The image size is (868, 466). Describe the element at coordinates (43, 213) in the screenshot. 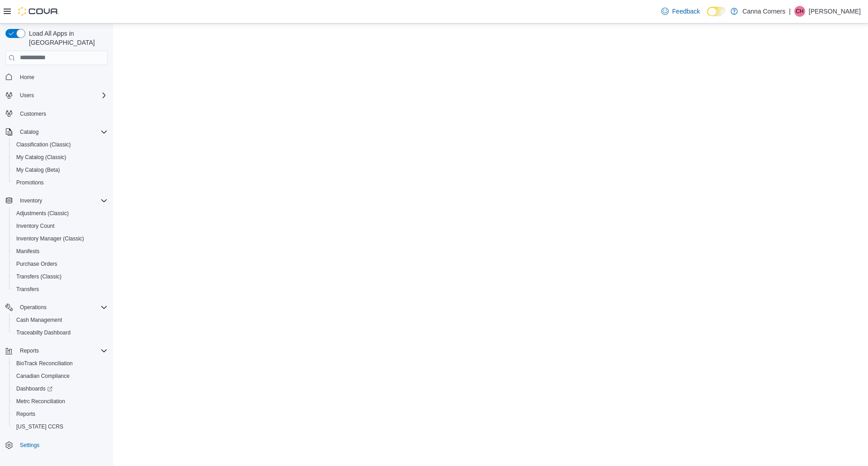

I see `a: Adjustments (Classic)` at that location.